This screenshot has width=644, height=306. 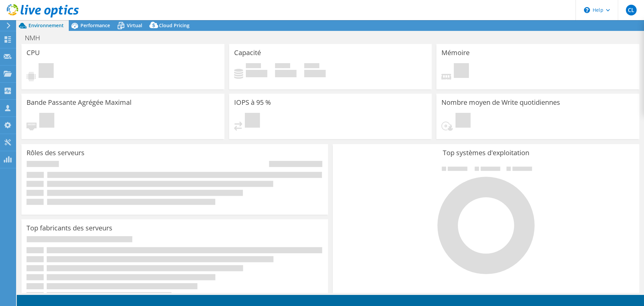 What do you see at coordinates (587, 10) in the screenshot?
I see `svg: \n` at bounding box center [587, 10].